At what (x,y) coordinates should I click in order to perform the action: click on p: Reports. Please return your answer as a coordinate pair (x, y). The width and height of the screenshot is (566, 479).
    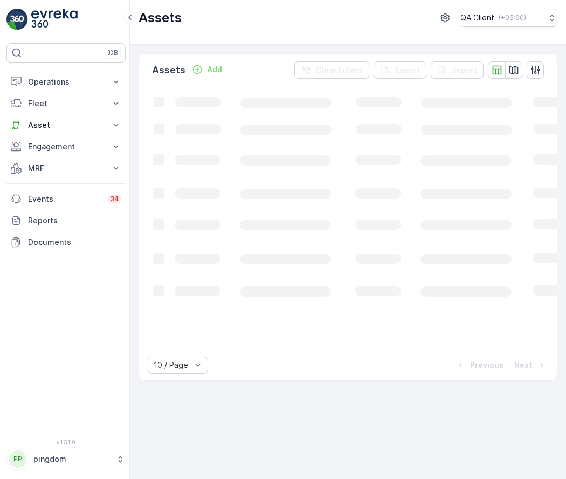
    Looking at the image, I should click on (74, 220).